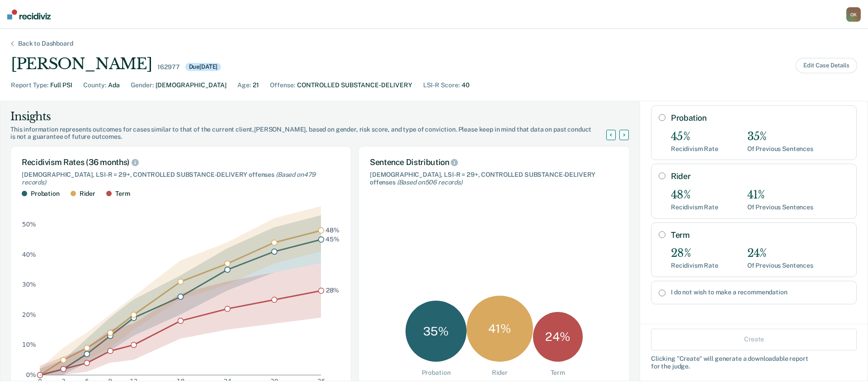 The image size is (868, 392). What do you see at coordinates (244, 85) in the screenshot?
I see `div: Age :` at bounding box center [244, 85].